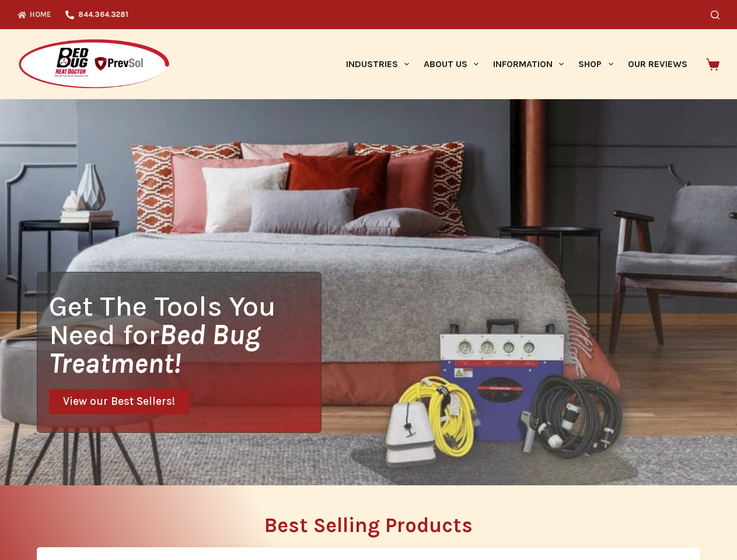 This screenshot has width=737, height=560. I want to click on a: About Us, so click(451, 65).